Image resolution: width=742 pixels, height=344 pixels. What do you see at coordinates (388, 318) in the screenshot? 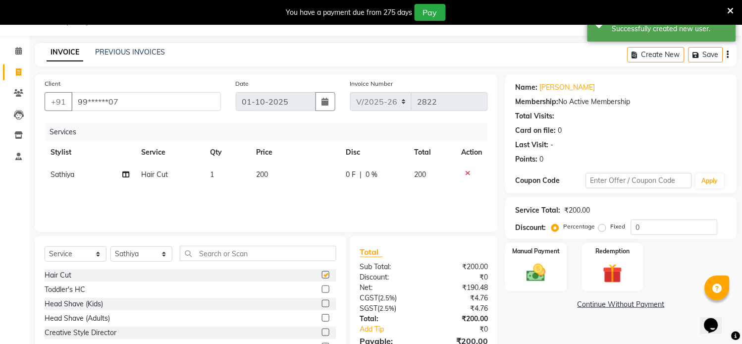
I see `div: Total:` at bounding box center [388, 318].